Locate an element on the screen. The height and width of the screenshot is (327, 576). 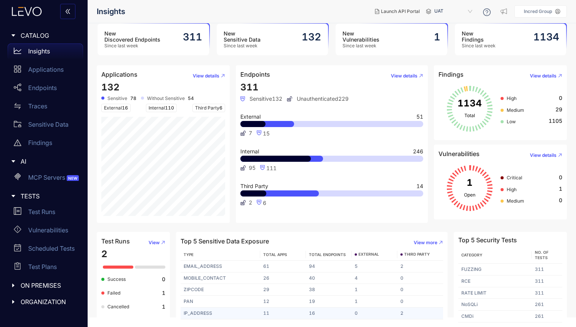
td: FUZZING is located at coordinates (495, 269).